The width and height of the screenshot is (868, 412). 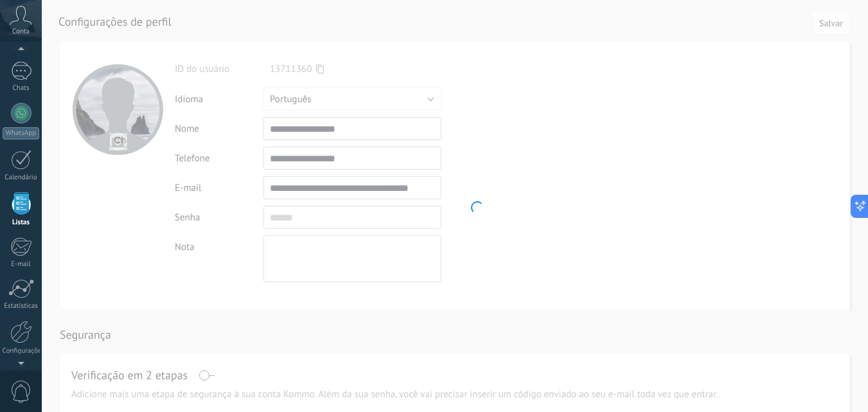 I want to click on div: Configurações, so click(x=21, y=351).